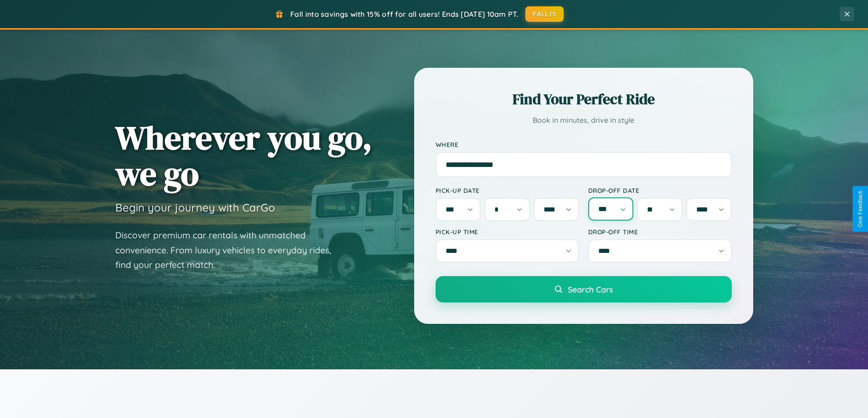  Describe the element at coordinates (660, 190) in the screenshot. I see `label: Drop-off Date` at that location.